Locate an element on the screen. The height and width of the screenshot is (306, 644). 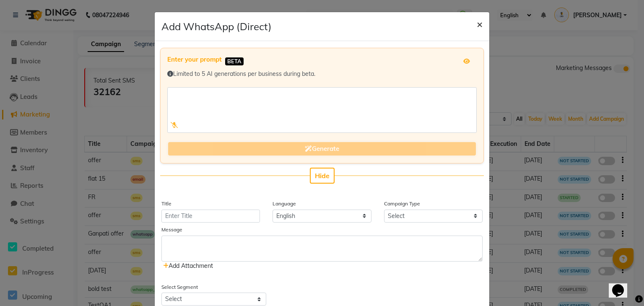
button: Close is located at coordinates (480, 24).